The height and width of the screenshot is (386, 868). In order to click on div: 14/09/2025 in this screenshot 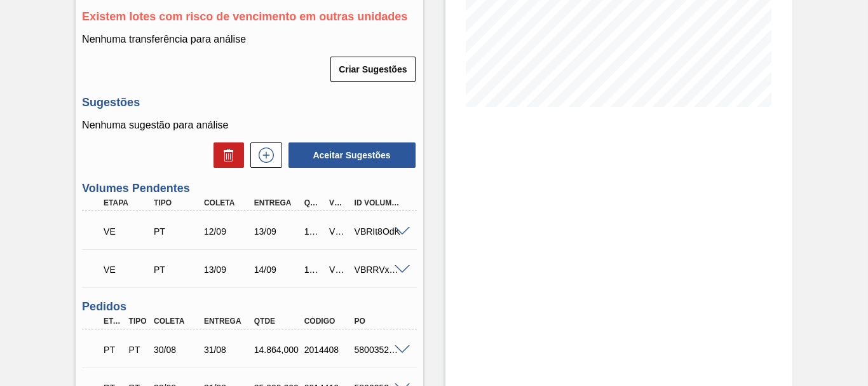, I will do `click(278, 270)`.